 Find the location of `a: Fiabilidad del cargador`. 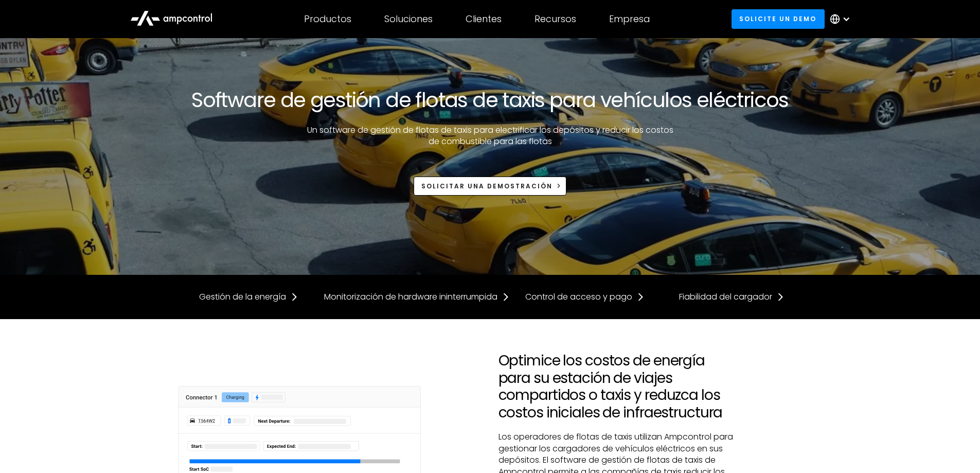

a: Fiabilidad del cargador is located at coordinates (732, 297).